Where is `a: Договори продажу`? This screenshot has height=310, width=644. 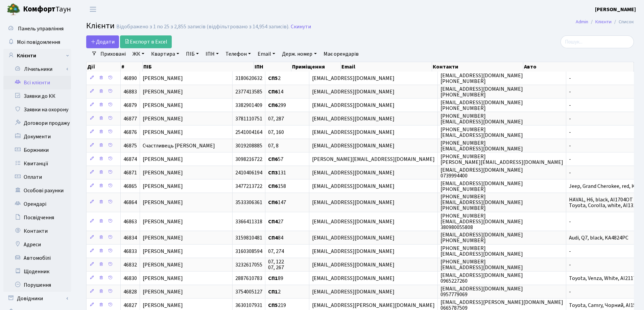
a: Договори продажу is located at coordinates (37, 123).